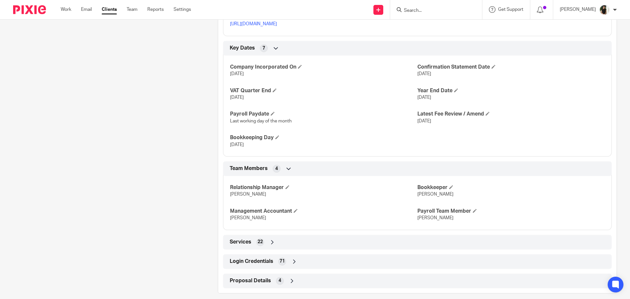 This screenshot has height=299, width=630. I want to click on a: Settings, so click(182, 10).